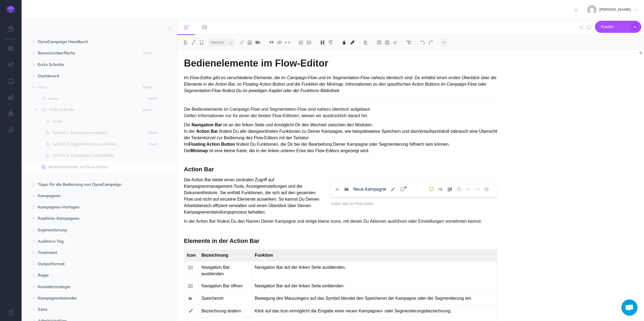 This screenshot has width=644, height=321. Describe the element at coordinates (190, 298) in the screenshot. I see `img: aAj9z6Rknz0VVuf0LtuY.png` at that location.